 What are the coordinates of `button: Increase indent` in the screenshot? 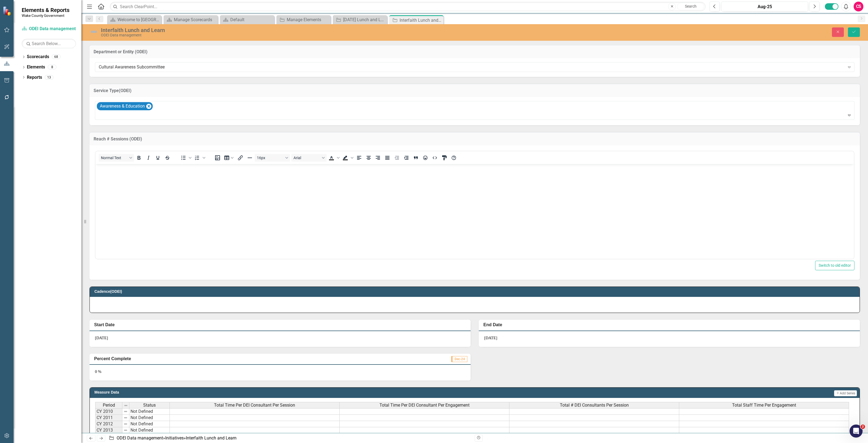 It's located at (407, 158).